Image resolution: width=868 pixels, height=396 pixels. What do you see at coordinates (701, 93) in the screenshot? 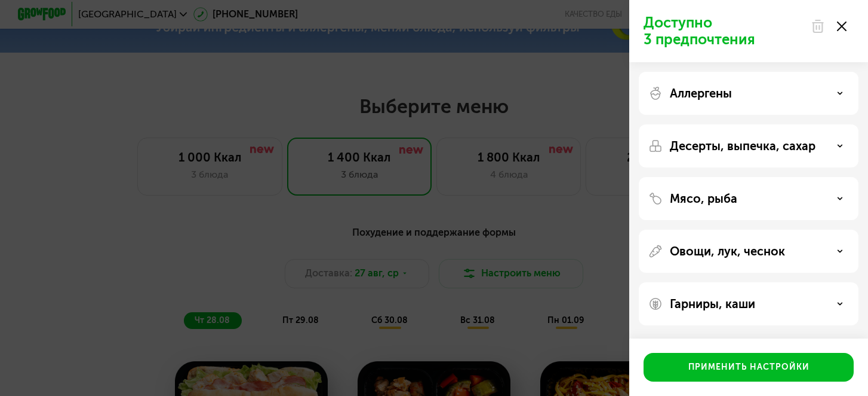
I see `p: Аллергены` at bounding box center [701, 93].